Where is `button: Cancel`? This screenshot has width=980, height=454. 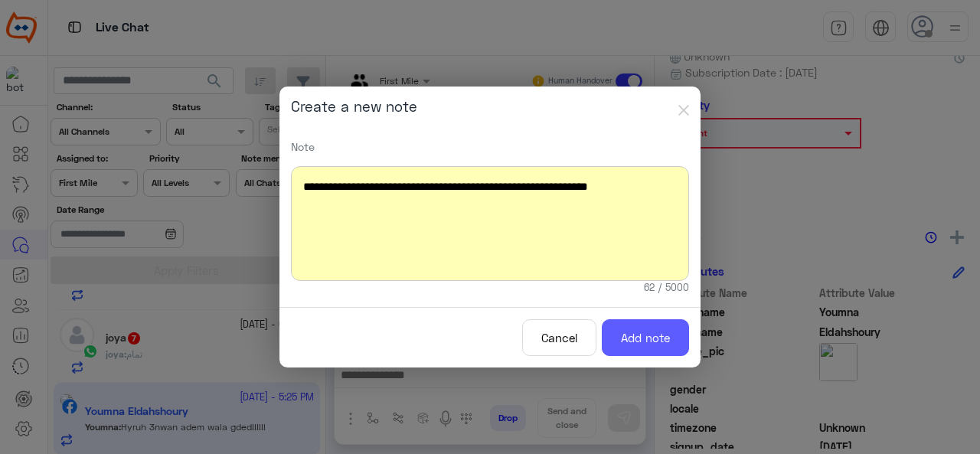 button: Cancel is located at coordinates (558, 337).